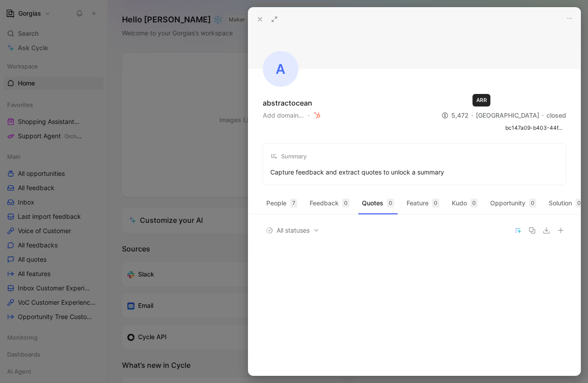  Describe the element at coordinates (423, 203) in the screenshot. I see `button: Feature` at that location.